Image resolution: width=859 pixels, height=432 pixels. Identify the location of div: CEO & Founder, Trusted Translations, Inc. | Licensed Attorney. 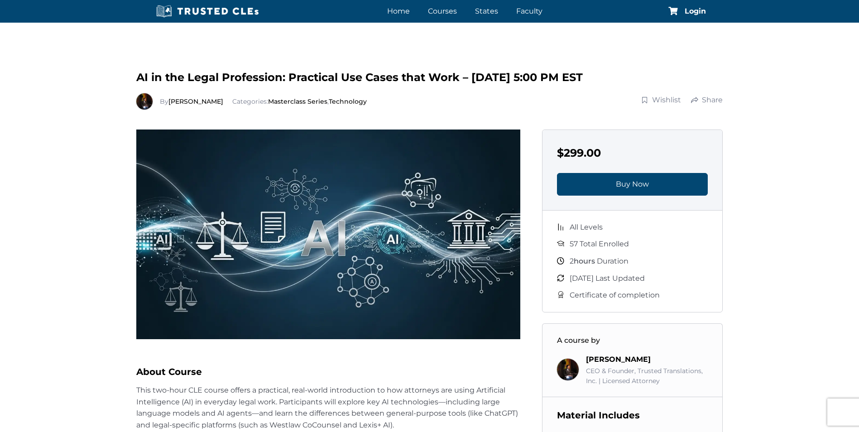
(647, 376).